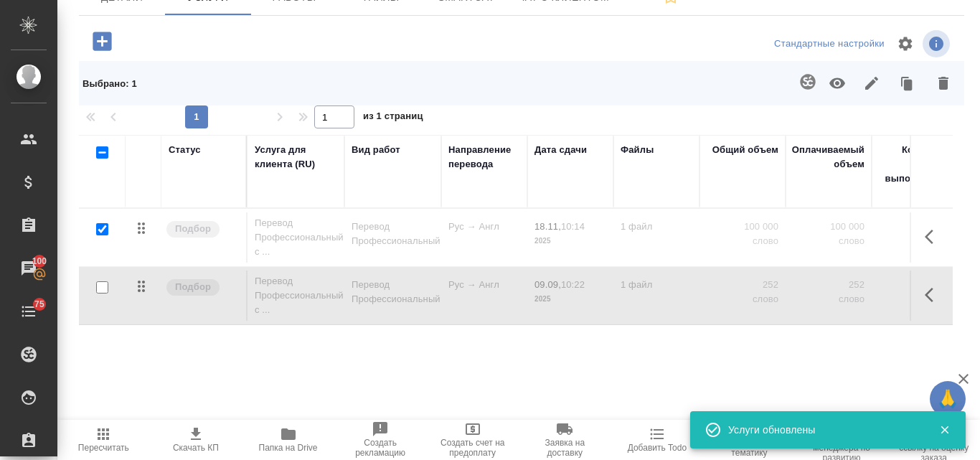 This screenshot has height=460, width=980. I want to click on div: Дата сдачи, so click(561, 150).